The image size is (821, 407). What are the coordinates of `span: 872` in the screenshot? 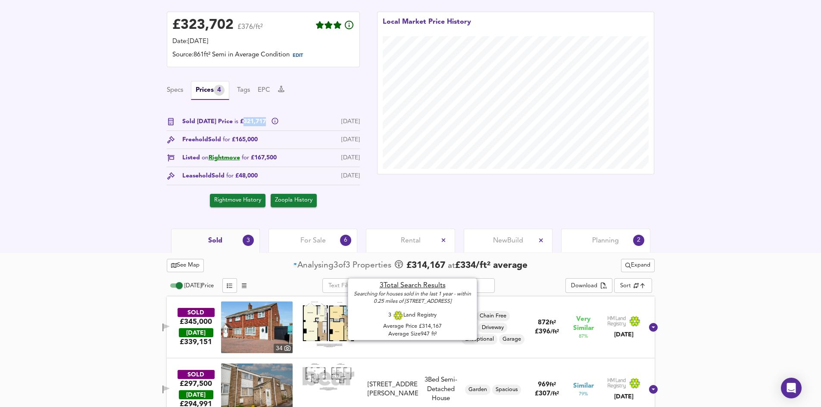 It's located at (543, 323).